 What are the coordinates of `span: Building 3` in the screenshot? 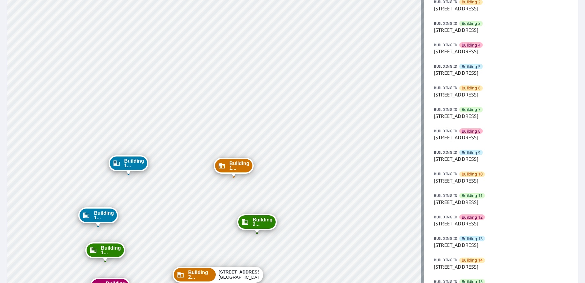 It's located at (471, 23).